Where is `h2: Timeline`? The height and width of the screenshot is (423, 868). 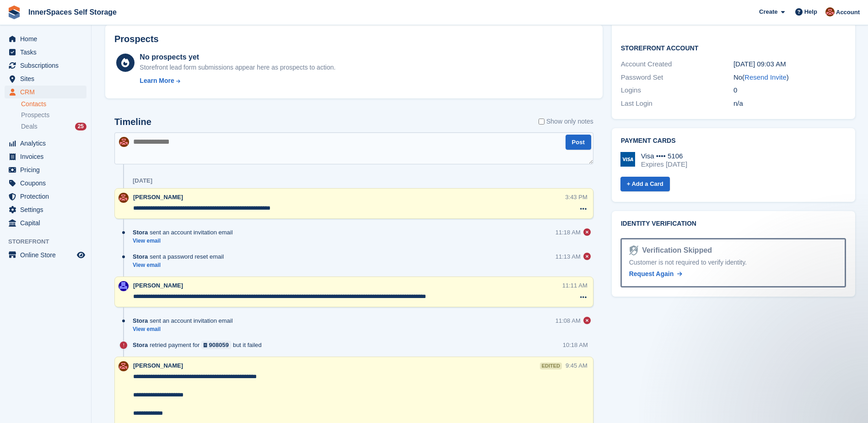
h2: Timeline is located at coordinates (132, 122).